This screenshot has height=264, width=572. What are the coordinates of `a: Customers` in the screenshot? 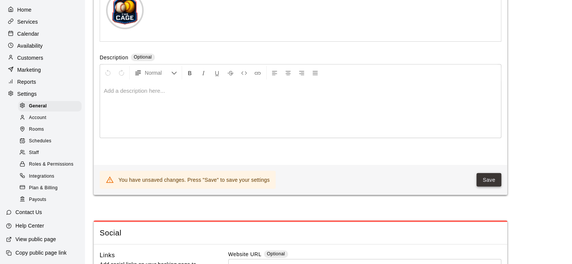 It's located at (42, 58).